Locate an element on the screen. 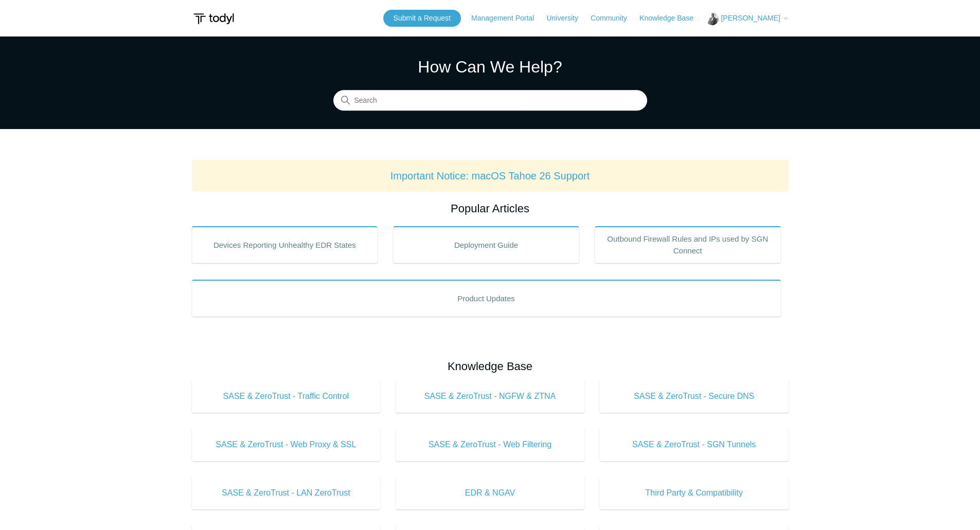 Image resolution: width=980 pixels, height=530 pixels. span: Third Party & Compatibility is located at coordinates (694, 493).